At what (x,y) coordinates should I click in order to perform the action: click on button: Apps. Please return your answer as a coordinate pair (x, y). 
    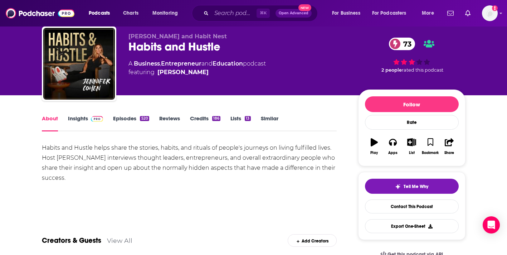
    Looking at the image, I should click on (393, 146).